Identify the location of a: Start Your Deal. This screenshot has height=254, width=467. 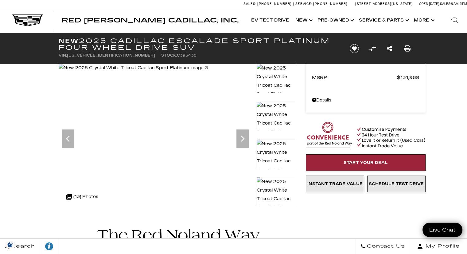
(366, 162).